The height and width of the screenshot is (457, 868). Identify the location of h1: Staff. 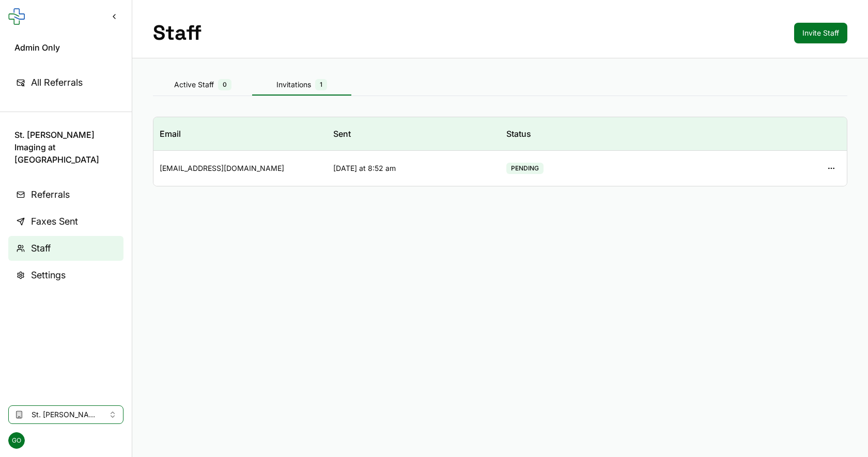
(178, 33).